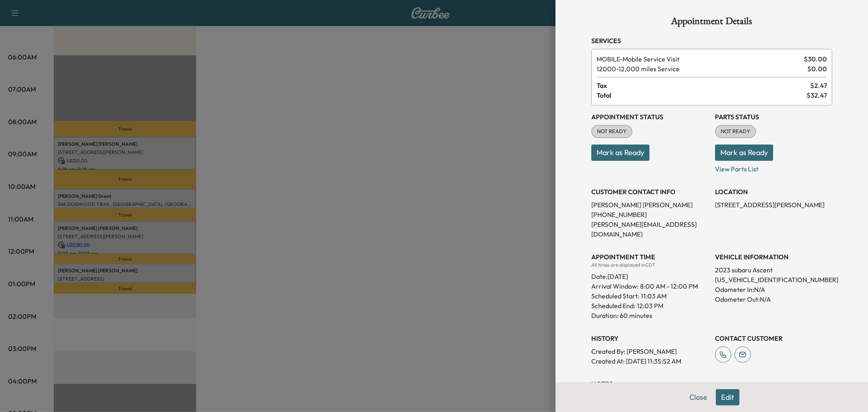 This screenshot has width=868, height=412. What do you see at coordinates (711, 41) in the screenshot?
I see `h3: Services` at bounding box center [711, 41].